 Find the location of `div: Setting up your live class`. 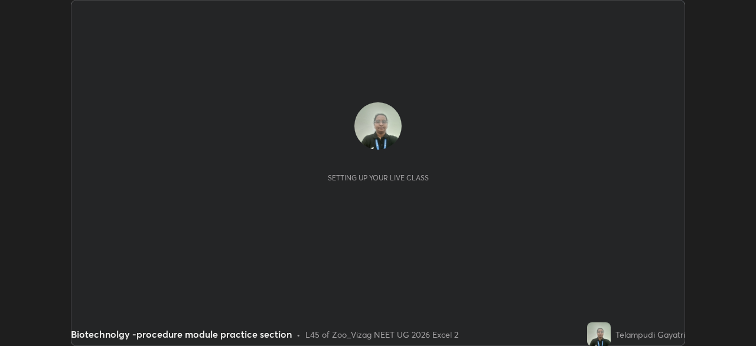

div: Setting up your live class is located at coordinates (378, 177).